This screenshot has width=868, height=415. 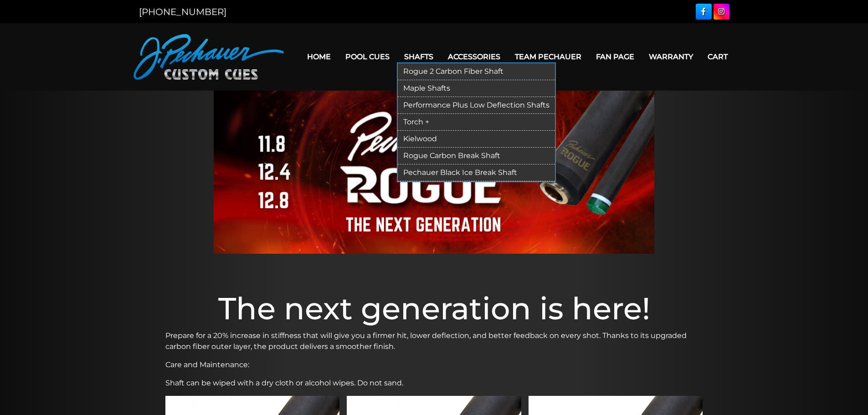 I want to click on a: Pool Cues, so click(x=367, y=57).